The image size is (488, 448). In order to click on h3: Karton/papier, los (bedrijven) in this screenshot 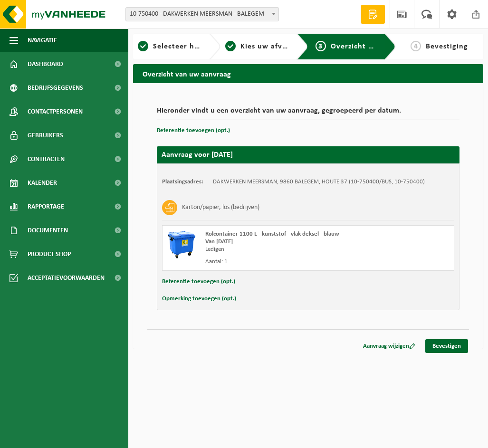, I will do `click(221, 208)`.